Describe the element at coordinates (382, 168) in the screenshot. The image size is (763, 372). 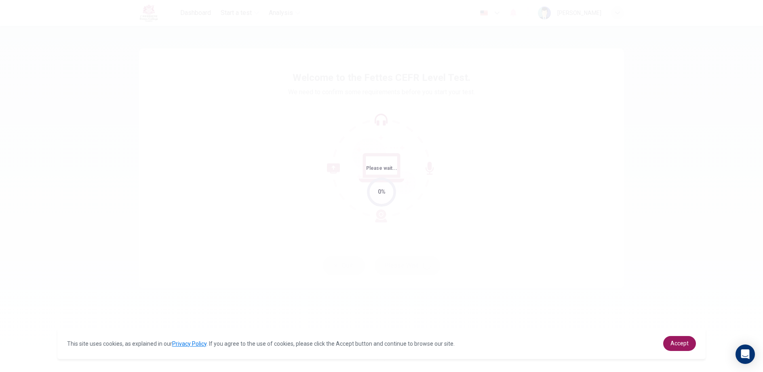
I see `span: Please wait...` at that location.